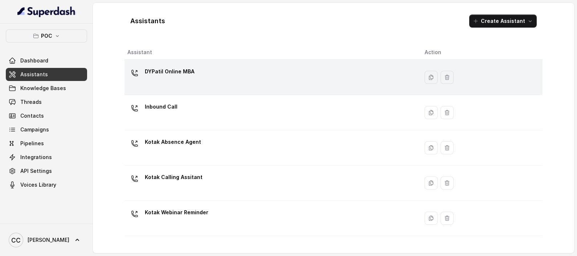 This screenshot has height=256, width=577. What do you see at coordinates (46, 102) in the screenshot?
I see `a: Threads` at bounding box center [46, 102].